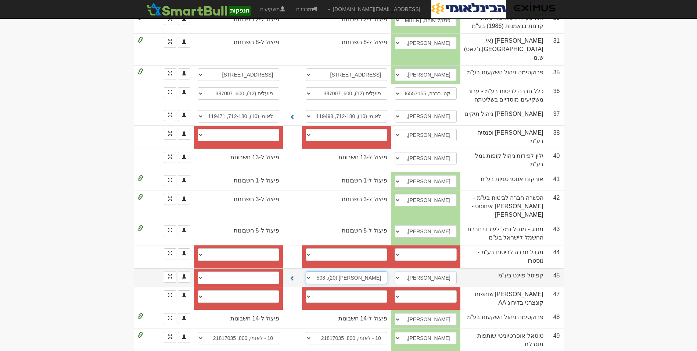 The width and height of the screenshot is (697, 351). Describe the element at coordinates (504, 95) in the screenshot. I see `td: כלל חברה לביטוח בע"מ - עבור משקיעים מוסדיים בשליטתה` at that location.